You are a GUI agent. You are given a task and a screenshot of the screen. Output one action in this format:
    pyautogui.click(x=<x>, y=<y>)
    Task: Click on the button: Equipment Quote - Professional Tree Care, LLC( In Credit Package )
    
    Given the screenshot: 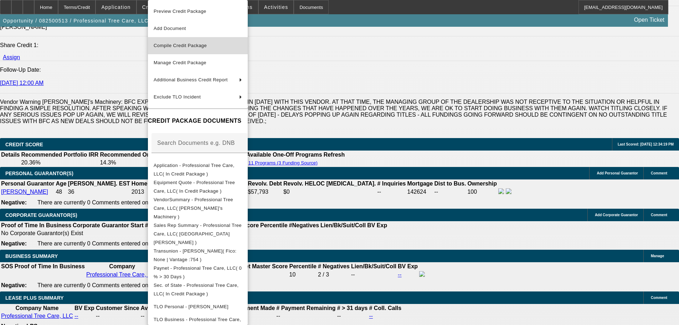 What is the action you would take?
    pyautogui.click(x=198, y=187)
    